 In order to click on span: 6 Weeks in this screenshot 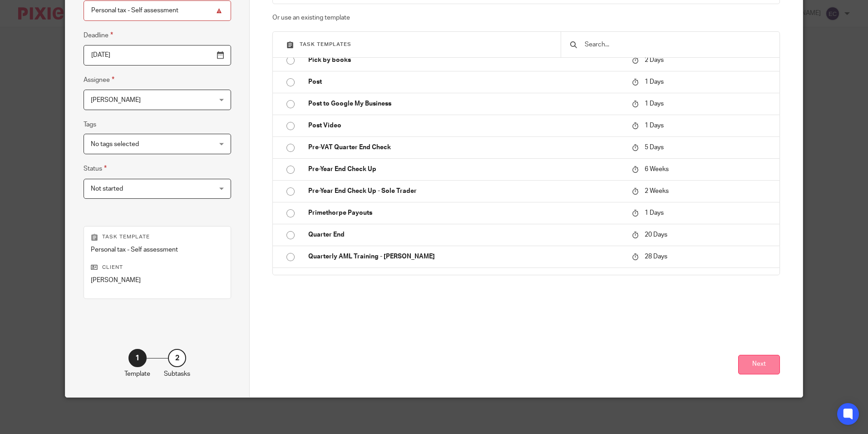, I will do `click(656, 169)`.